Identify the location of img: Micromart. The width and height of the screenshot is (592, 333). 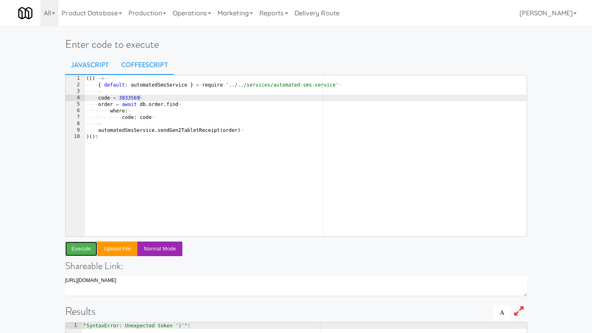
(25, 13).